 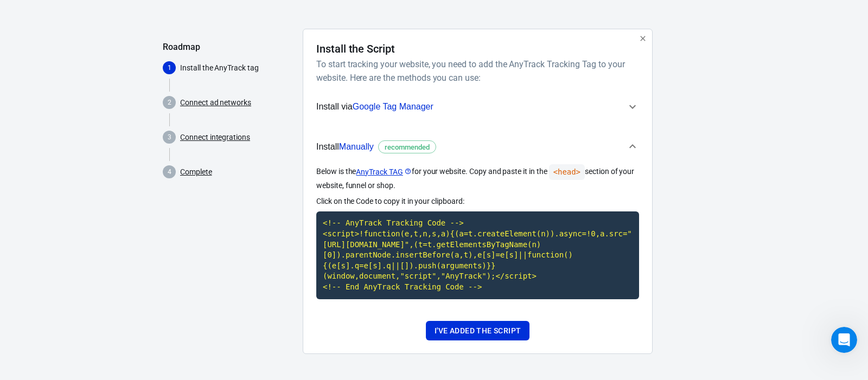 What do you see at coordinates (407, 148) in the screenshot?
I see `span: recommended` at bounding box center [407, 148].